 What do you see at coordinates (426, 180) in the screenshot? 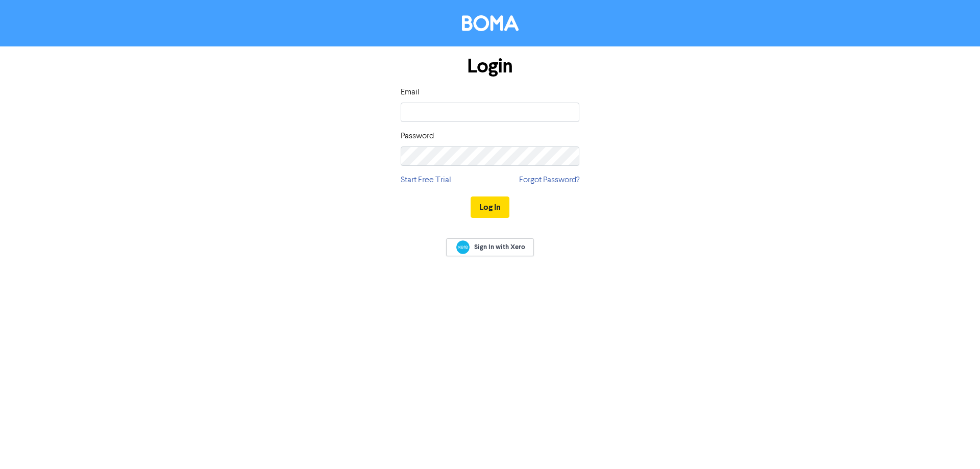
I see `a: Start Free Trial` at bounding box center [426, 180].